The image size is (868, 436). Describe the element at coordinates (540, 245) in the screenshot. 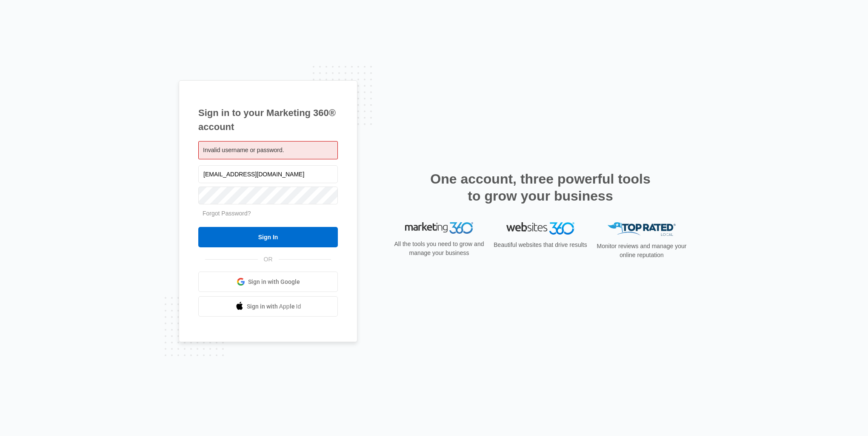

I see `p: Beautiful websites that drive results` at that location.